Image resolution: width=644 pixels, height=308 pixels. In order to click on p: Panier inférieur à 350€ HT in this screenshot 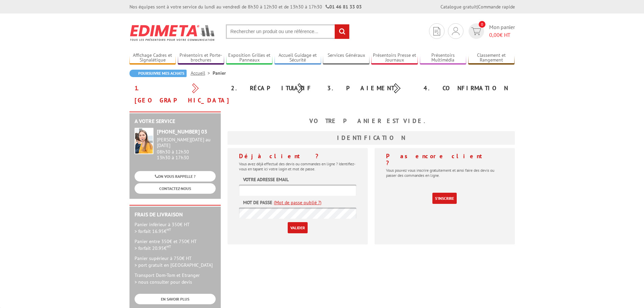, I will do `click(175, 228)`.